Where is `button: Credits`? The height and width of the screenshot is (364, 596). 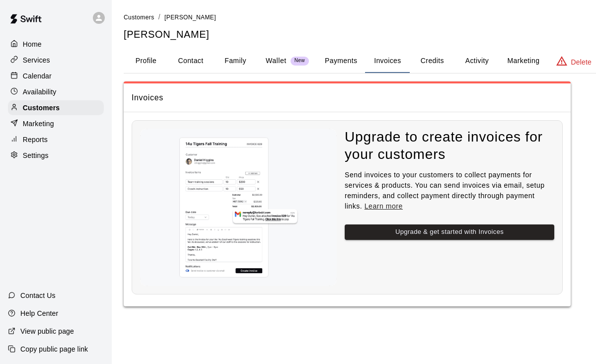 button: Credits is located at coordinates (432, 61).